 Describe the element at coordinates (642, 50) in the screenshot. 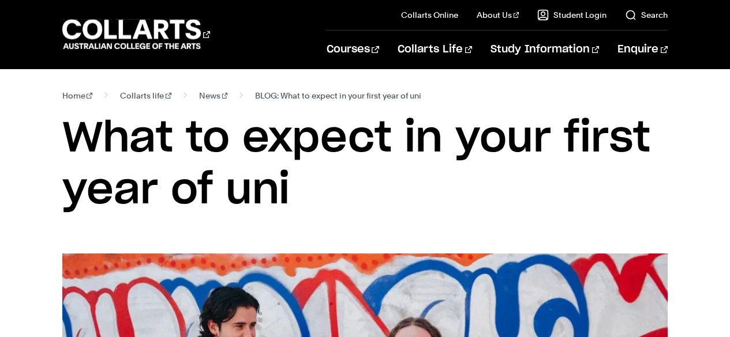

I see `a: Enquire` at that location.